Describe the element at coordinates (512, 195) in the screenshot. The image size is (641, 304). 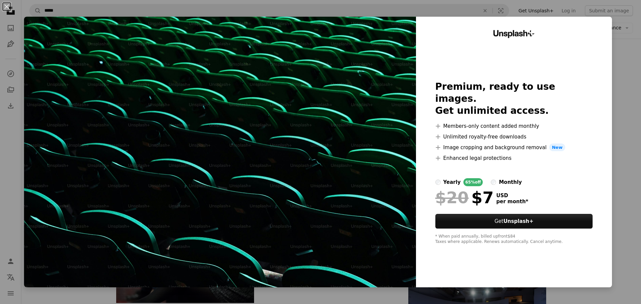
I see `span: USD` at that location.